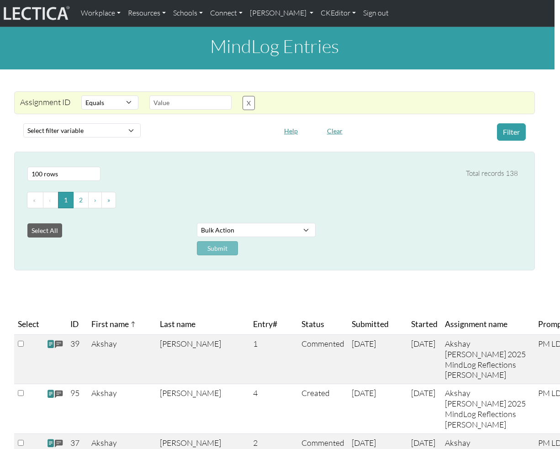 This screenshot has height=449, width=560. I want to click on span: Assignment name, so click(476, 324).